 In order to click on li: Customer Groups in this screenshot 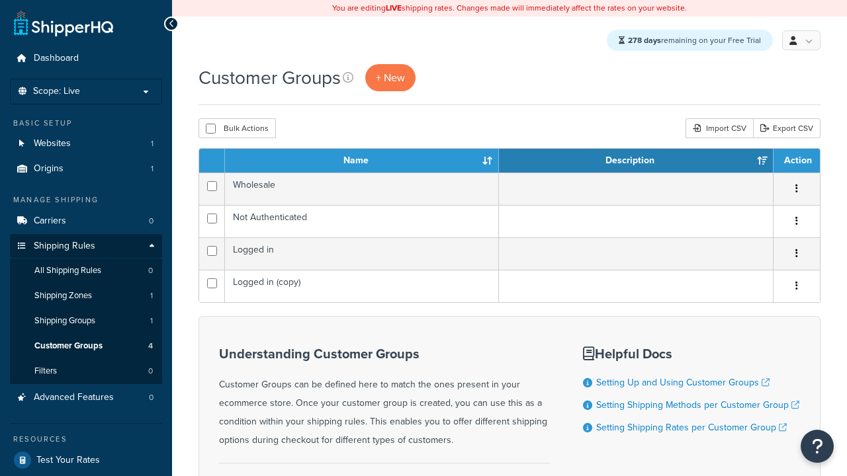, I will do `click(86, 346)`.